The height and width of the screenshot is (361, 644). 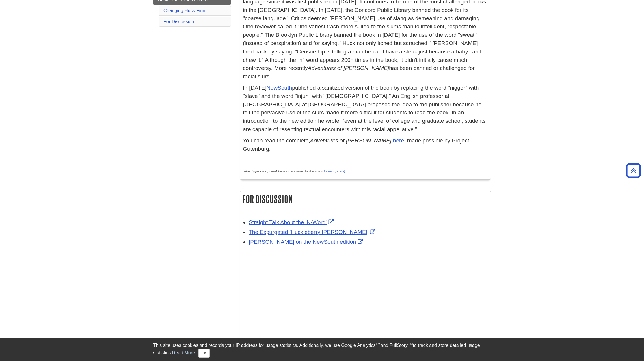 What do you see at coordinates (179, 22) in the screenshot?
I see `a: For Discussion` at bounding box center [179, 22].